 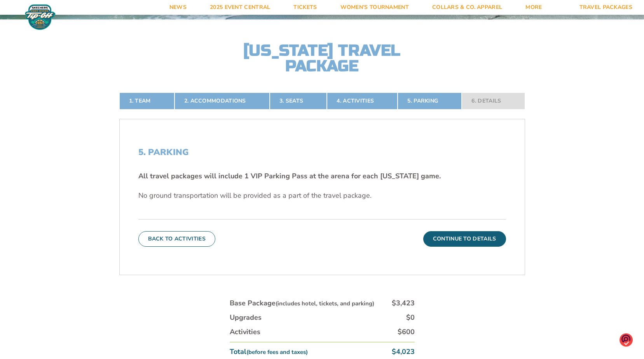 I want to click on small: (includes hotel, tickets, and parking), so click(x=325, y=303).